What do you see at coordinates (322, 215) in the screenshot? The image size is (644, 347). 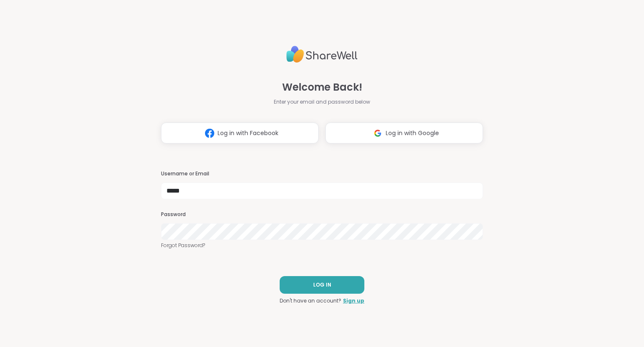 I see `h3: Password` at bounding box center [322, 215].